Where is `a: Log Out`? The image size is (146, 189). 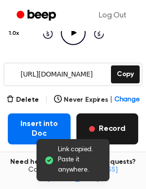
a: Log Out is located at coordinates (112, 16).